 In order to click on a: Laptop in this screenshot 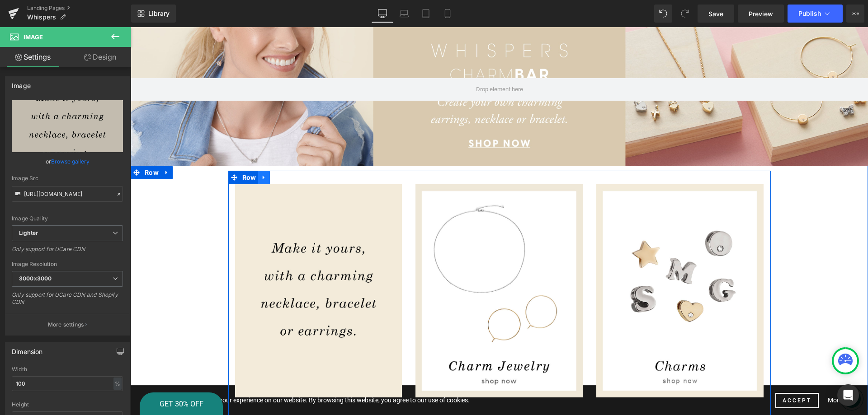, I will do `click(404, 14)`.